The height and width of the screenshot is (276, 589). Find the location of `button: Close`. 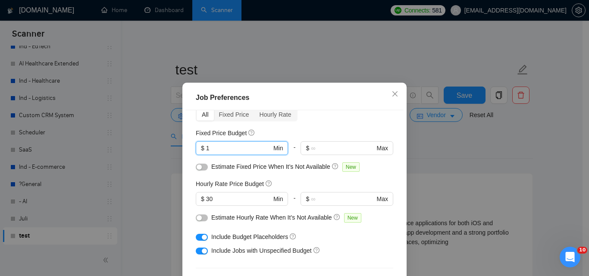

button: Close is located at coordinates (395, 94).